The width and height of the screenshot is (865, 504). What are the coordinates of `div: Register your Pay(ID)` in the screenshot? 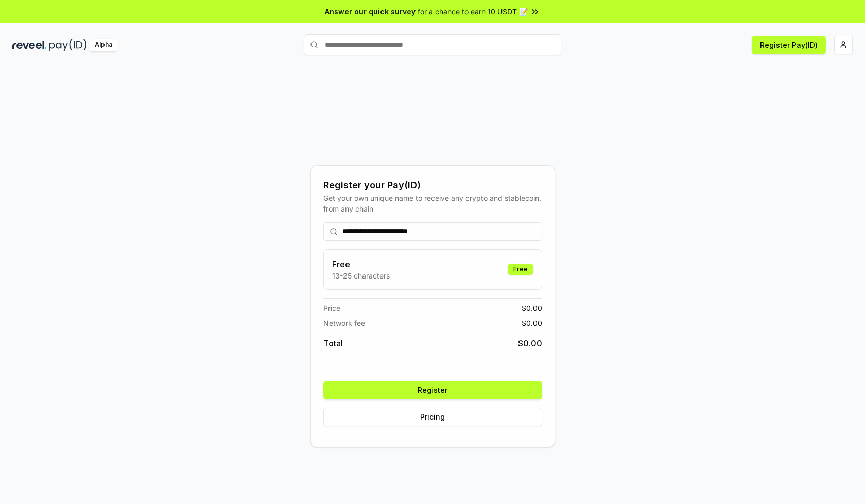 It's located at (432, 185).